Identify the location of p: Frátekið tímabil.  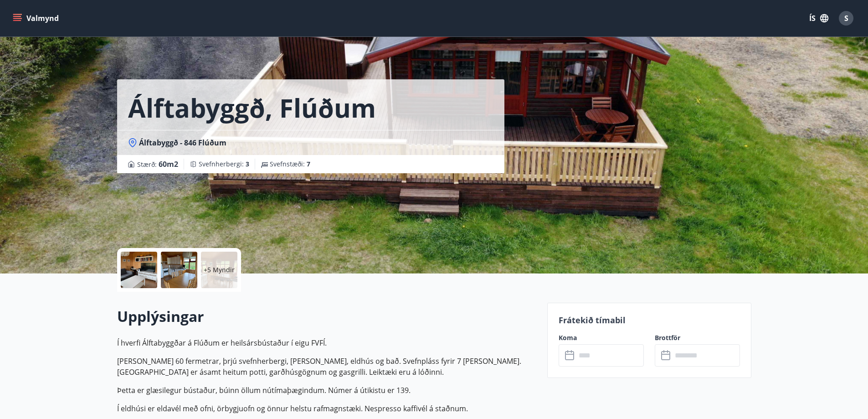
(650, 320).